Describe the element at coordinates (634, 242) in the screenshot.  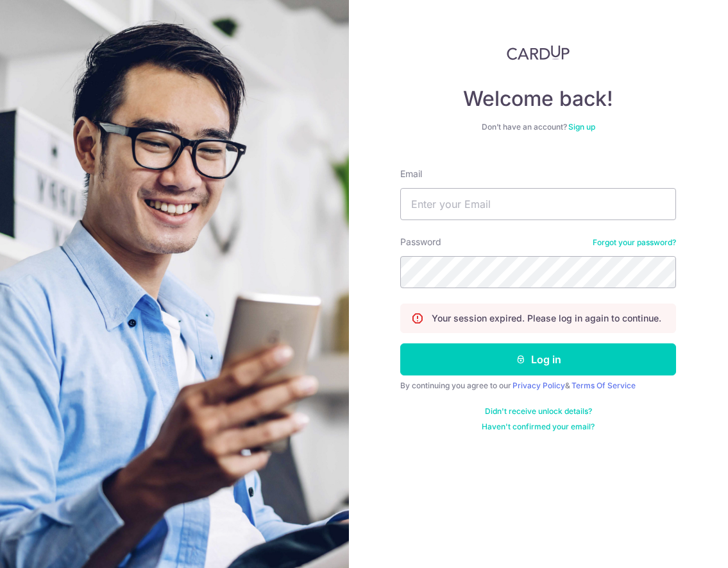
I see `a: Forgot your password?` at that location.